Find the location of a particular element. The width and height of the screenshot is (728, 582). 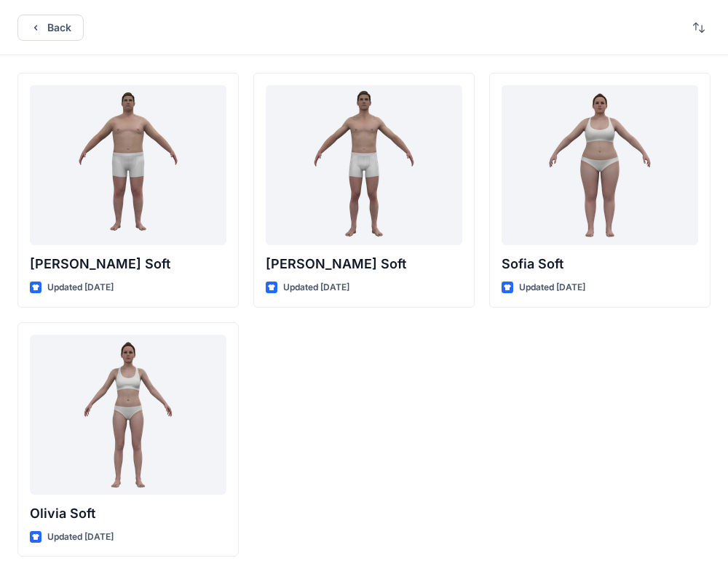

button: Back is located at coordinates (50, 28).